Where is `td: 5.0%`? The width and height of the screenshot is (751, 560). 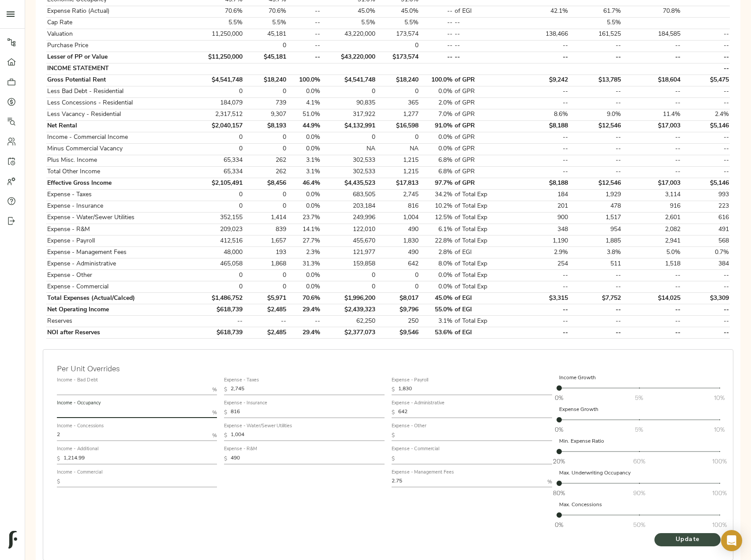 td: 5.0% is located at coordinates (652, 252).